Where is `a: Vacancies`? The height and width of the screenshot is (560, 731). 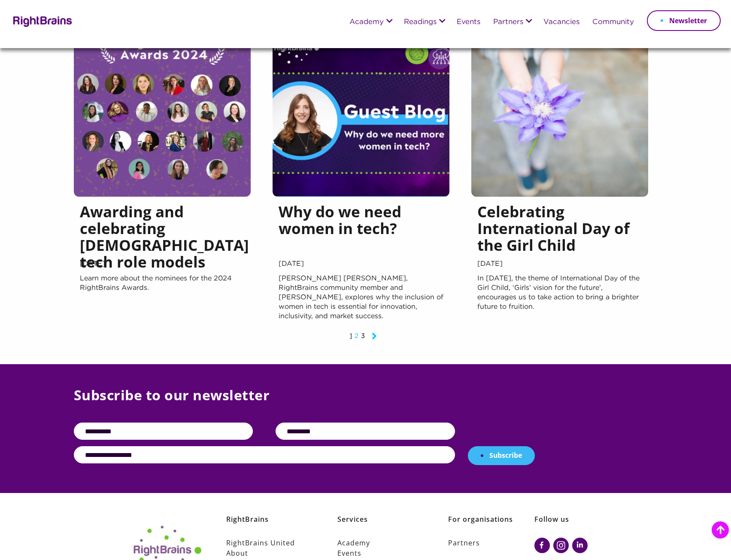
a: Vacancies is located at coordinates (561, 23).